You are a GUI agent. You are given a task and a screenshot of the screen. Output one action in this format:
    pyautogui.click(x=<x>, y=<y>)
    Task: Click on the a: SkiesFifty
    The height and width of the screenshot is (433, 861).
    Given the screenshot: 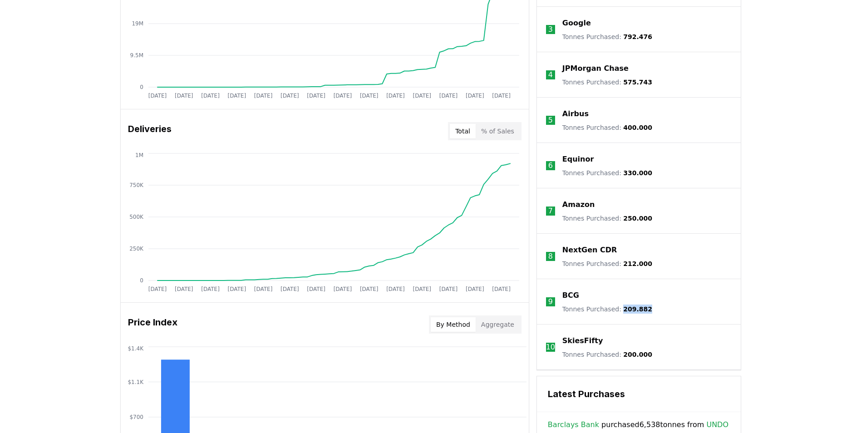 What is the action you would take?
    pyautogui.click(x=583, y=341)
    